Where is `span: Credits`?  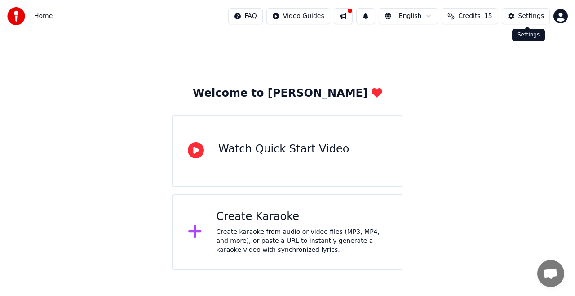
span: Credits is located at coordinates (469, 16).